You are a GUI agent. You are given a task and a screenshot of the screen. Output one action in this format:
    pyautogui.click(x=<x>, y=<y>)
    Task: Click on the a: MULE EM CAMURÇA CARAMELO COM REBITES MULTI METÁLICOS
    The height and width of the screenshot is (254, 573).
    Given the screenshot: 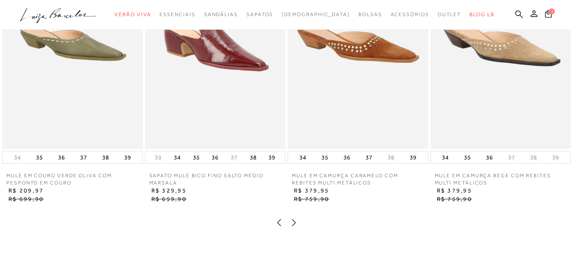 What is the action you would take?
    pyautogui.click(x=358, y=179)
    